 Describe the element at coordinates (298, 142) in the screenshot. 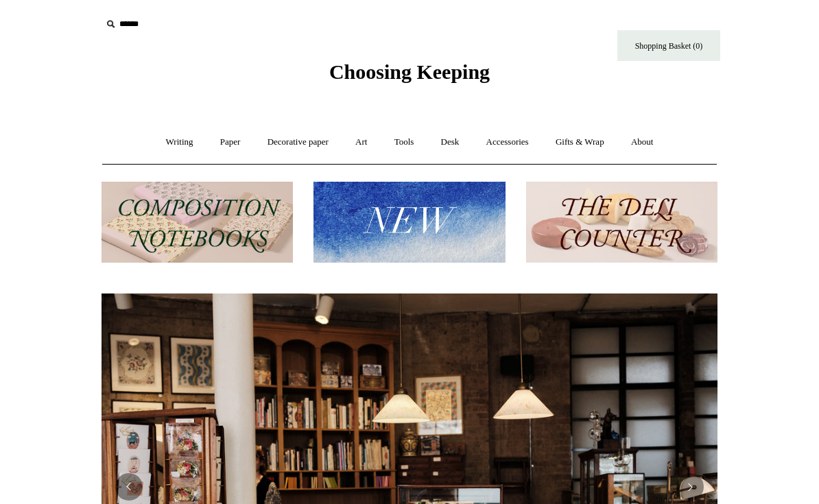

I see `a: Decorative paper` at that location.